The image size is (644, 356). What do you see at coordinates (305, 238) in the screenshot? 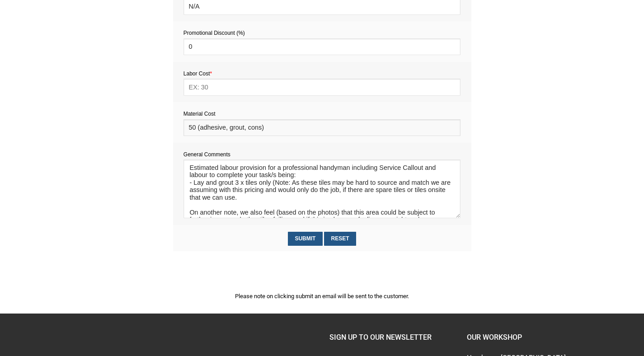
I see `input: Submit` at bounding box center [305, 238].